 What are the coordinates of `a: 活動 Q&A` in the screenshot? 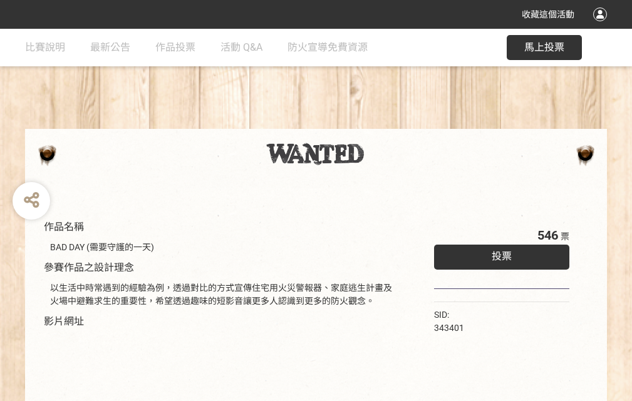 It's located at (241, 48).